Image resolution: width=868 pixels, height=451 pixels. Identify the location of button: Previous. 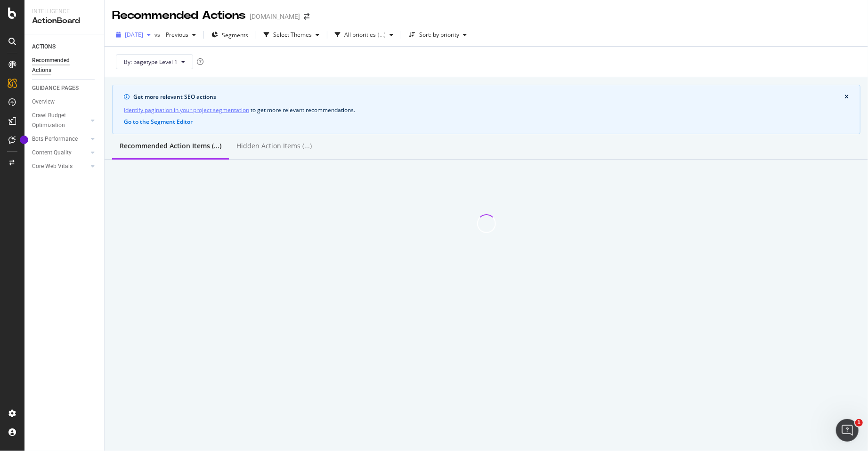
(181, 34).